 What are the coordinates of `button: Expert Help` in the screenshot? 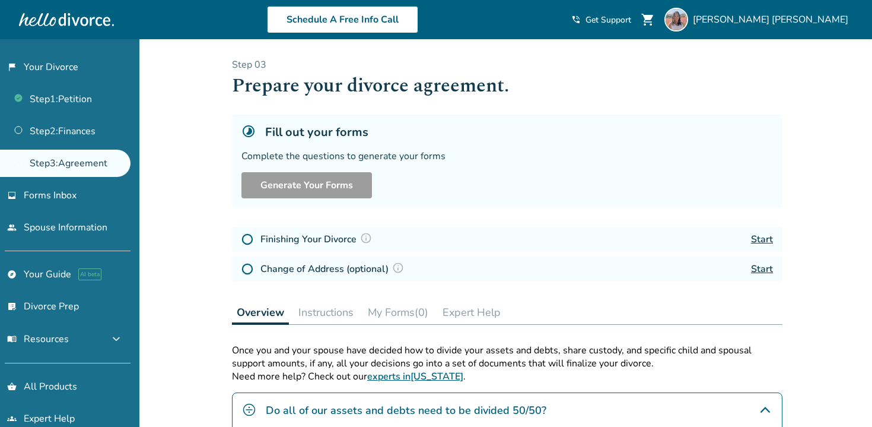 It's located at (472, 312).